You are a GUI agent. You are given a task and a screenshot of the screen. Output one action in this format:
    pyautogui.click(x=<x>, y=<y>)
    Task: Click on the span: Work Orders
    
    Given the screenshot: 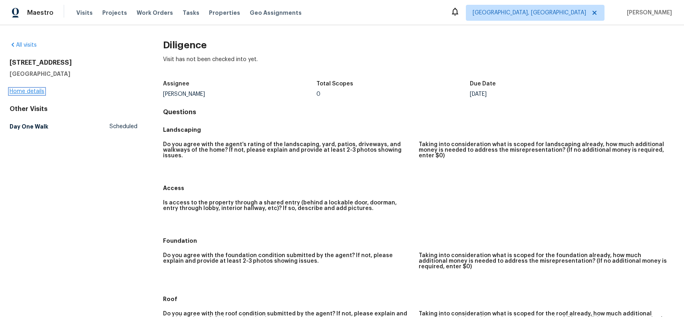 What is the action you would take?
    pyautogui.click(x=155, y=13)
    